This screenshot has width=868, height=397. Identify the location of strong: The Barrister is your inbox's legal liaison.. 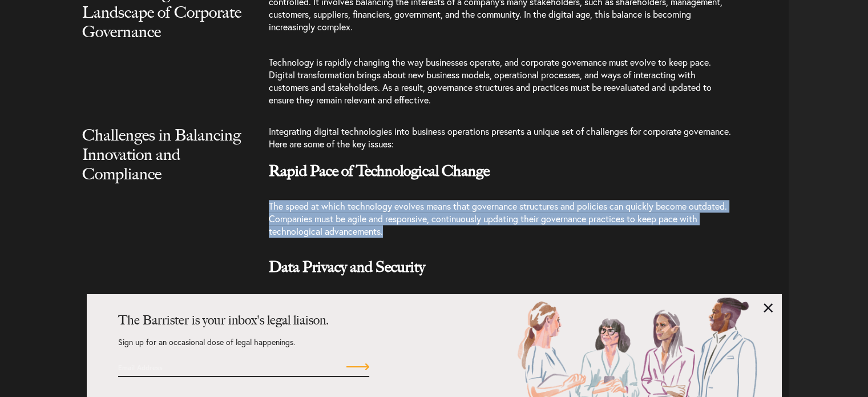
(223, 320).